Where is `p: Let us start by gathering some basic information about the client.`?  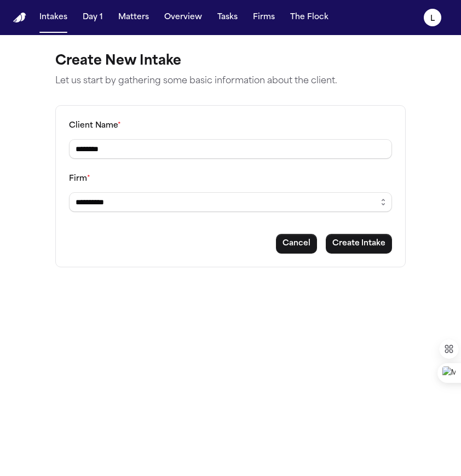 p: Let us start by gathering some basic information about the client. is located at coordinates (230, 81).